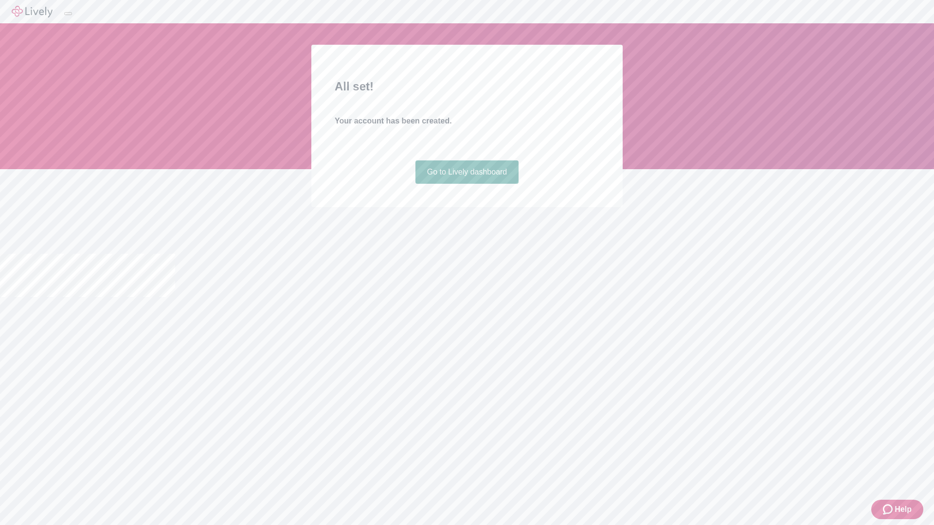  Describe the element at coordinates (467, 172) in the screenshot. I see `a: Go to Lively dashboard` at that location.